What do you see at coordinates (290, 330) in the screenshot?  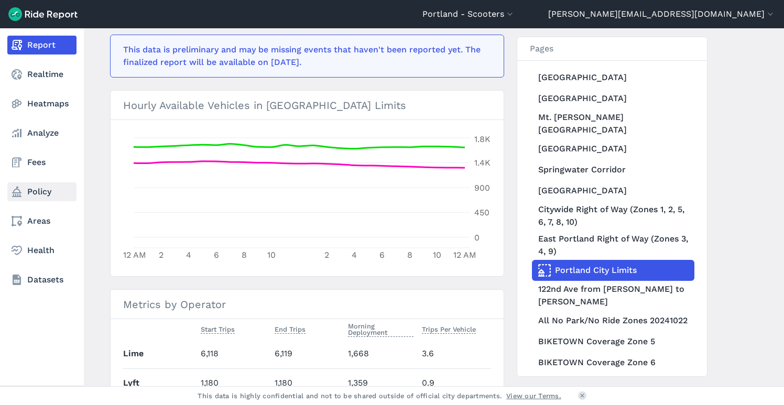 I see `button: End Trips` at bounding box center [290, 330].